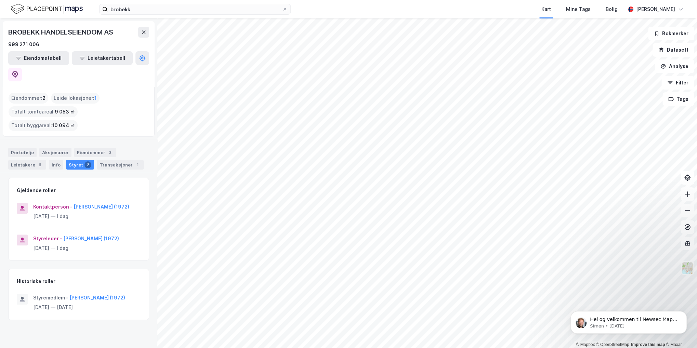 This screenshot has width=697, height=348. What do you see at coordinates (63, 125) in the screenshot?
I see `span: 10 094 ㎡` at bounding box center [63, 125].